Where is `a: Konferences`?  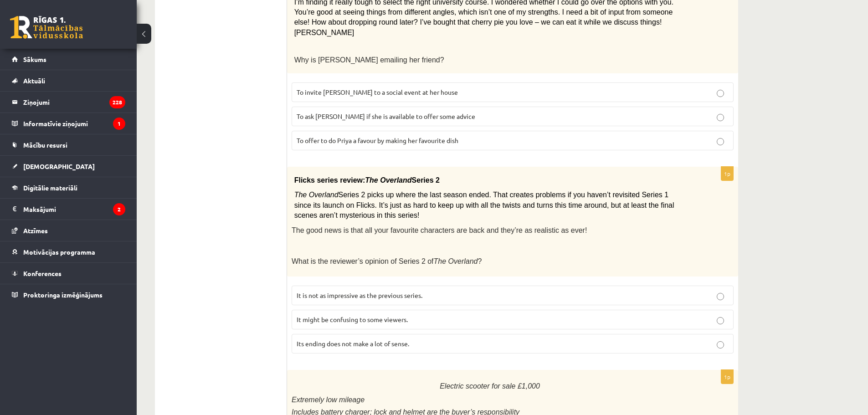 a: Konferences is located at coordinates (68, 274).